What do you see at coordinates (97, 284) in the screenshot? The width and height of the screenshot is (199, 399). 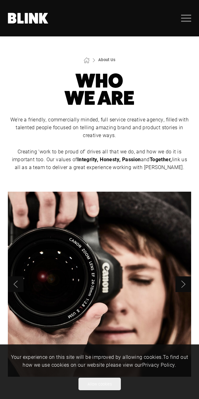 I see `li: 1 of 6` at bounding box center [97, 284].